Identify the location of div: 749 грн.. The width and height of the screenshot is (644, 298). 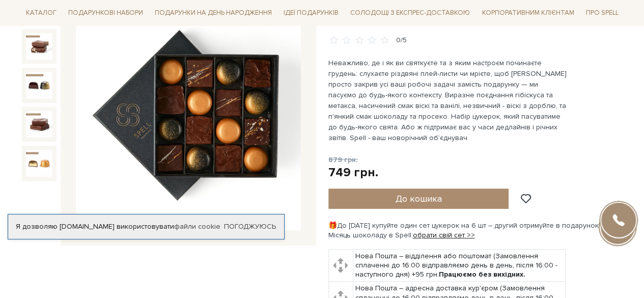
(353, 172).